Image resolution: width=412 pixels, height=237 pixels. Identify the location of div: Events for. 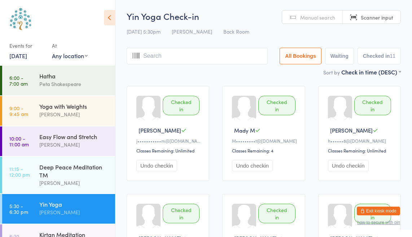
(27, 45).